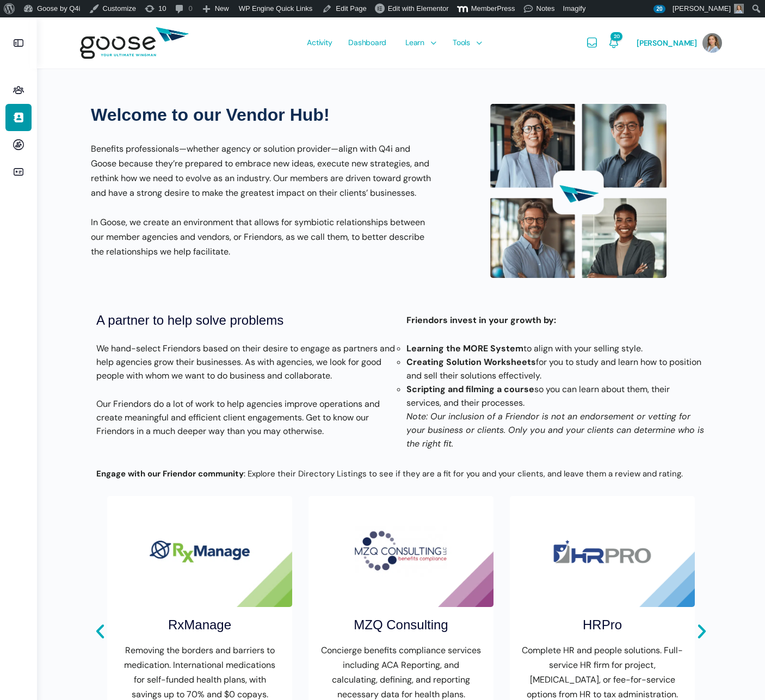 The image size is (765, 700). Describe the element at coordinates (556, 368) in the screenshot. I see `li: for you to study and learn how to position and sell their solutions effectively.` at that location.